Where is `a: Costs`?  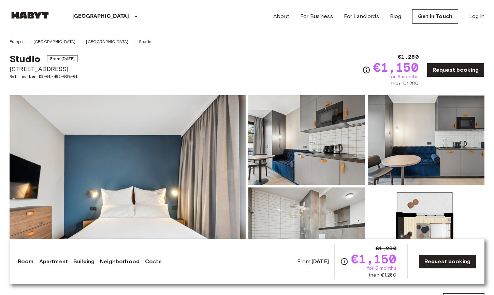
a: Costs is located at coordinates (153, 261).